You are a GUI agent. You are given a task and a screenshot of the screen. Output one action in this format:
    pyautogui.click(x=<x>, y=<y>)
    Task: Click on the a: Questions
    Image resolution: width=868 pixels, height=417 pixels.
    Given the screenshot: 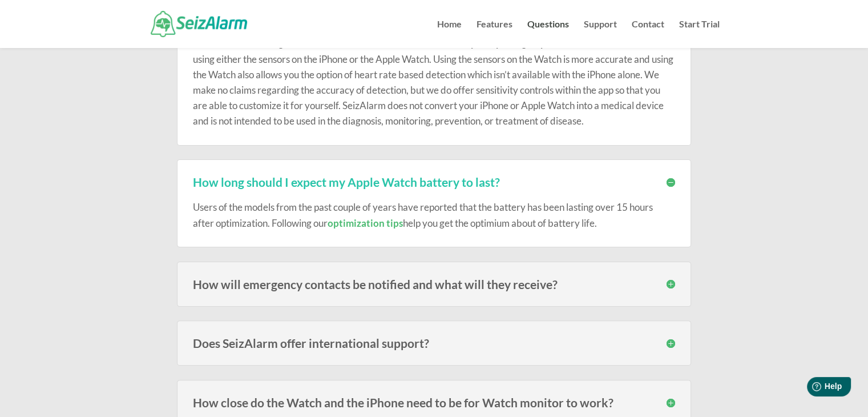 What is the action you would take?
    pyautogui.click(x=548, y=33)
    